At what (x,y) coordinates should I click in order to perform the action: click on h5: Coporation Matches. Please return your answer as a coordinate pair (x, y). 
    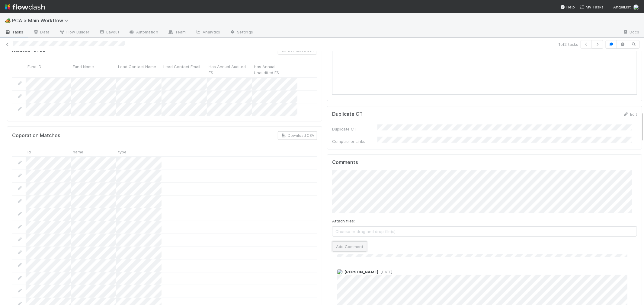
    Looking at the image, I should click on (36, 135).